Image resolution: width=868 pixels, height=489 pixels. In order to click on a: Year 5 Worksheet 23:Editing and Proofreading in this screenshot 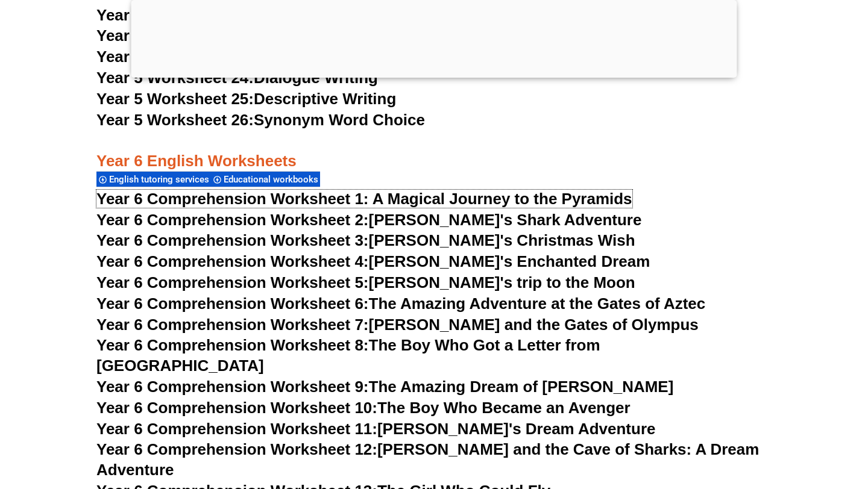, I will do `click(268, 57)`.